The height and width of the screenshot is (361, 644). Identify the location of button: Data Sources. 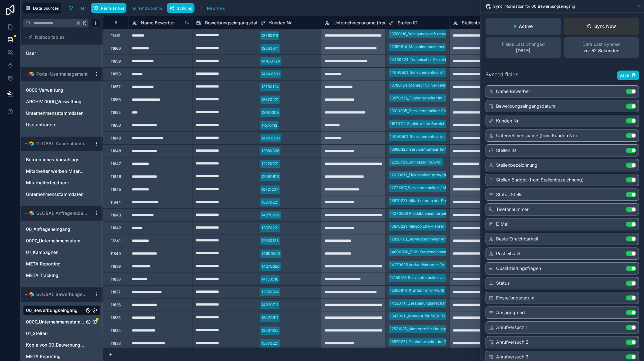
(42, 8).